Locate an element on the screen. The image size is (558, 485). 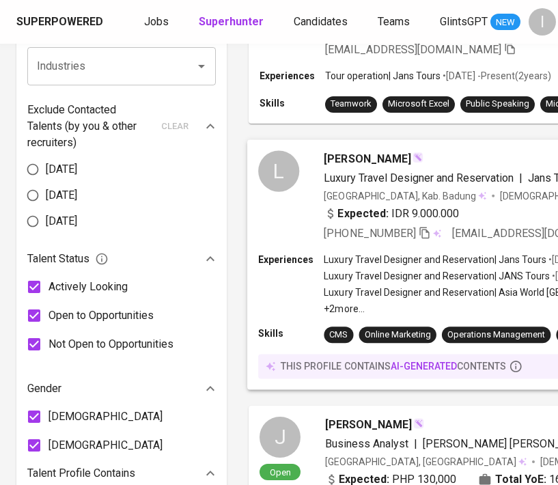
span: GlintsGPT is located at coordinates (464, 21).